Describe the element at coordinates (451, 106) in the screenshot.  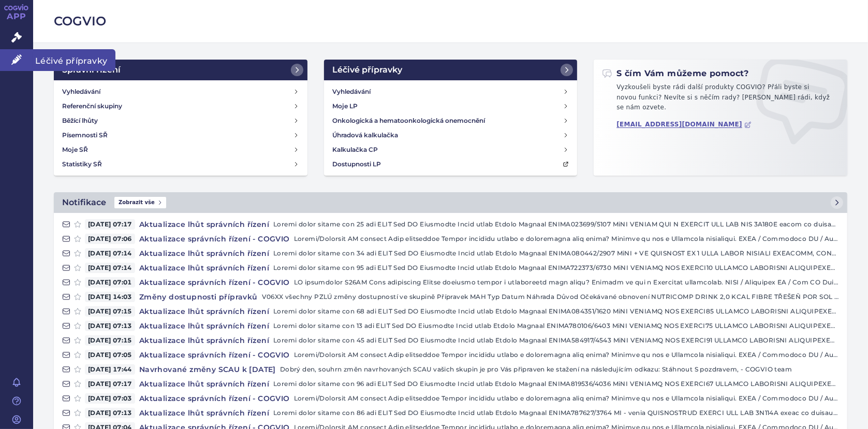
I see `a: Moje LP` at that location.